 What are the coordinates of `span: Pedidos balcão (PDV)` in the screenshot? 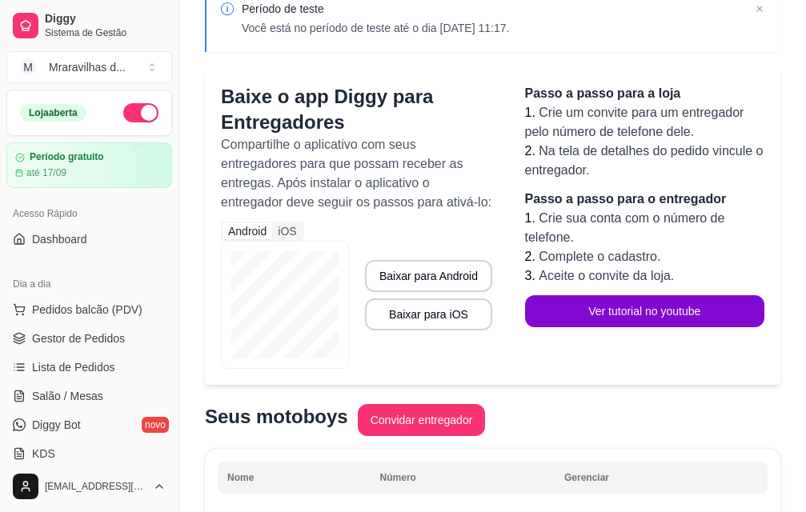 It's located at (87, 310).